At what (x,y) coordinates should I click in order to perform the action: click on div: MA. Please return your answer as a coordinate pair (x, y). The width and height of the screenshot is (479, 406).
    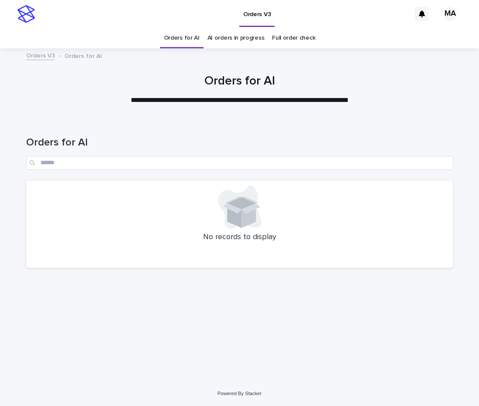
    Looking at the image, I should click on (450, 14).